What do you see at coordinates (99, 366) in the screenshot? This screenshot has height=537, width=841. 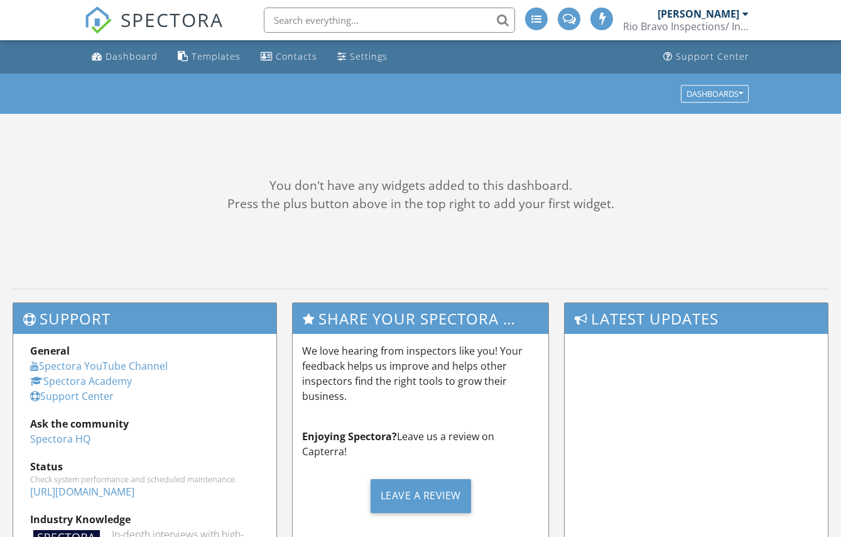 I see `a: Spectora YouTube Channel` at bounding box center [99, 366].